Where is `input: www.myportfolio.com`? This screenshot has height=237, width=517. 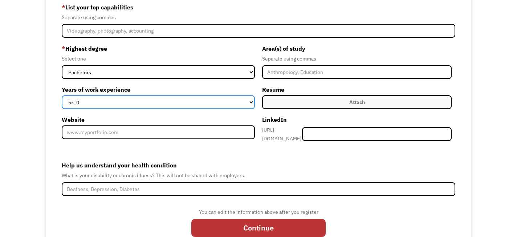
input: www.myportfolio.com is located at coordinates (158, 132).